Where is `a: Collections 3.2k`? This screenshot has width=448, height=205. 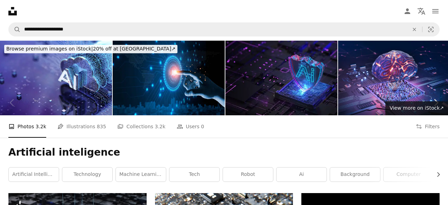 a: Collections 3.2k is located at coordinates (141, 126).